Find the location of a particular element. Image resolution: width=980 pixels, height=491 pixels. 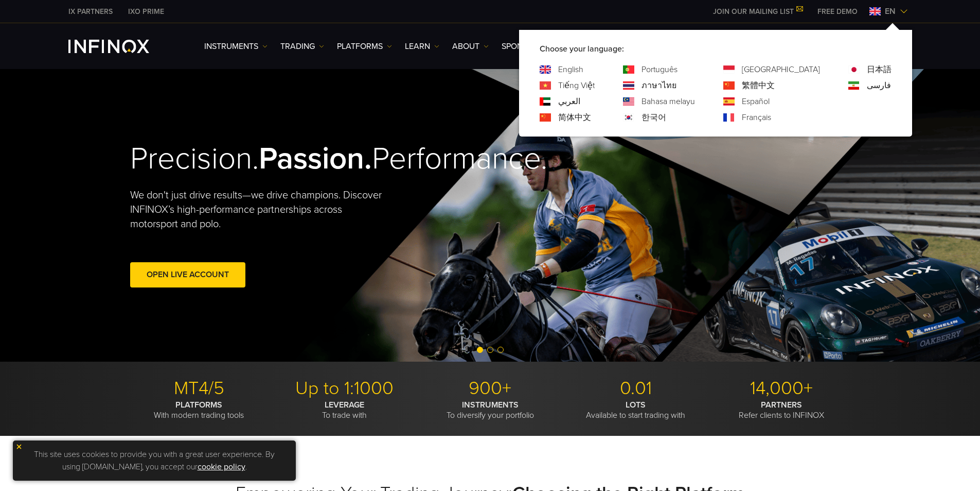

a: TRADING is located at coordinates (302, 46).